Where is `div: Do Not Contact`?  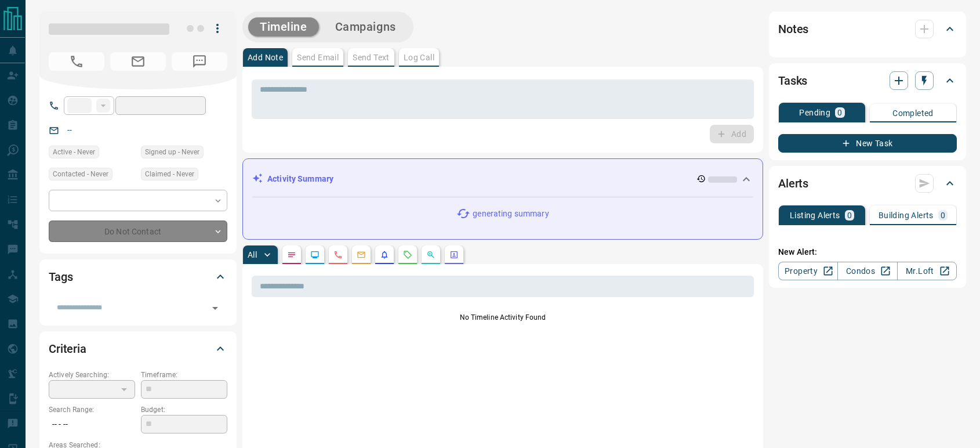 div: Do Not Contact is located at coordinates (138, 231).